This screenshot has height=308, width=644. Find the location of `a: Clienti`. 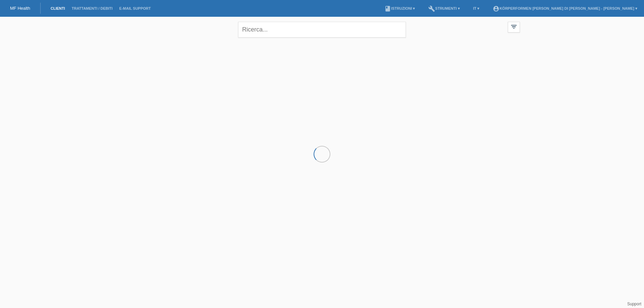

a: Clienti is located at coordinates (58, 8).